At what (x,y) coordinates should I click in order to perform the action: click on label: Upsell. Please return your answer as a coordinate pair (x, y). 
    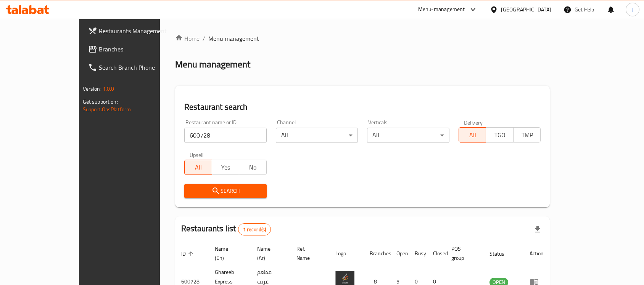
    Looking at the image, I should click on (197, 155).